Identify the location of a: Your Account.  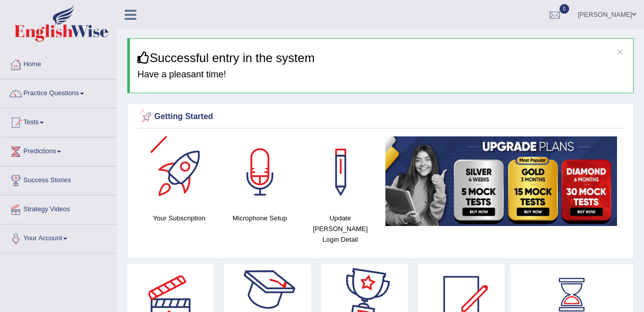
(59, 237).